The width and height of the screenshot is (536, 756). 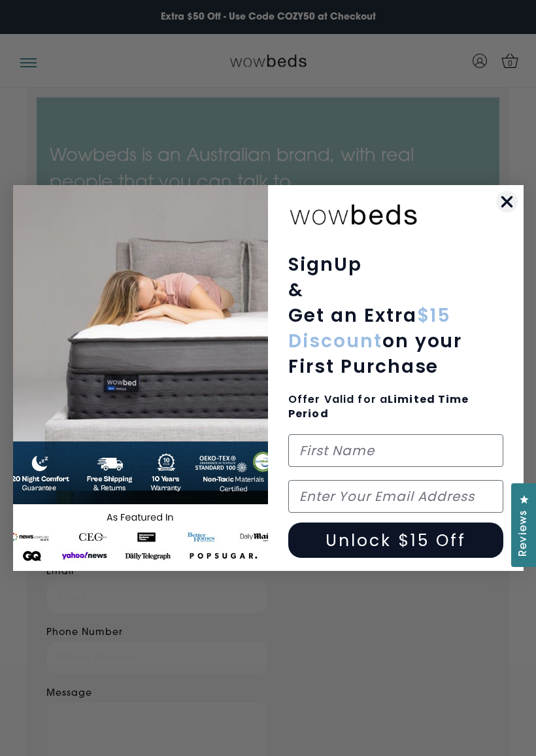 What do you see at coordinates (396, 496) in the screenshot?
I see `input: Enter Your Email Address` at bounding box center [396, 496].